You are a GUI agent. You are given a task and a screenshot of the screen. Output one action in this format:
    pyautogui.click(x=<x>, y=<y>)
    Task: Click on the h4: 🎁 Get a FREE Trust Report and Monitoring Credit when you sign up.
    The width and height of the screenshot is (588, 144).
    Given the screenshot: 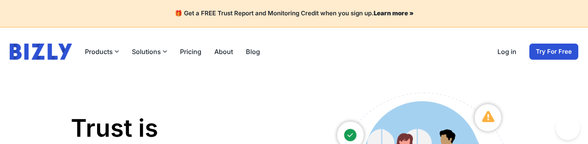 What is the action you would take?
    pyautogui.click(x=294, y=13)
    